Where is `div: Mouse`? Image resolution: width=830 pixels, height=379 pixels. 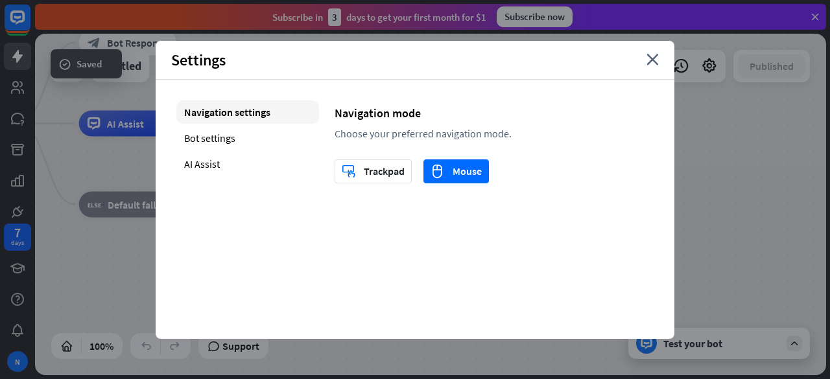 div: Mouse is located at coordinates (456, 171).